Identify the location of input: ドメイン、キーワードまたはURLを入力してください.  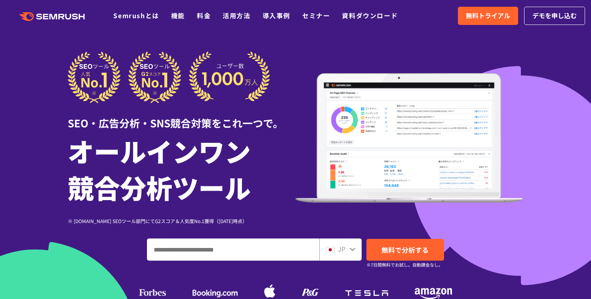
(233, 250).